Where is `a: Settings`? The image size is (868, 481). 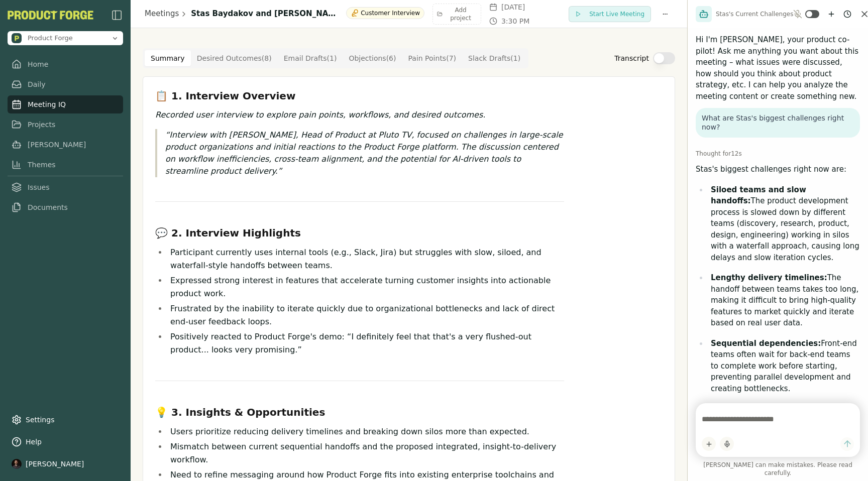 a: Settings is located at coordinates (65, 420).